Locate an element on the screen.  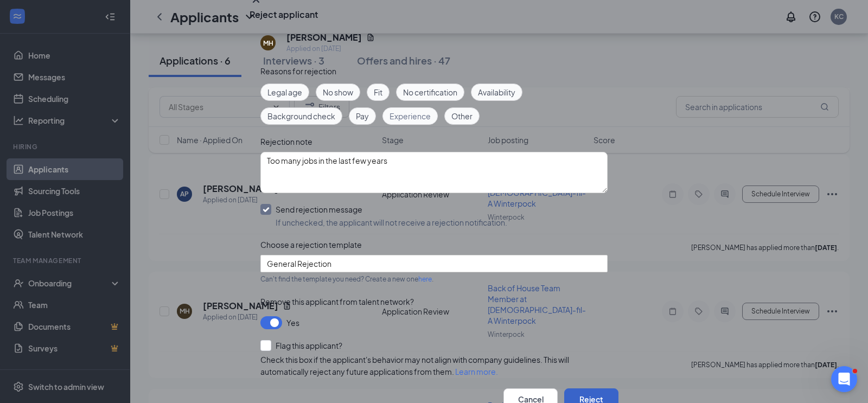
span: Pay is located at coordinates (363, 116).